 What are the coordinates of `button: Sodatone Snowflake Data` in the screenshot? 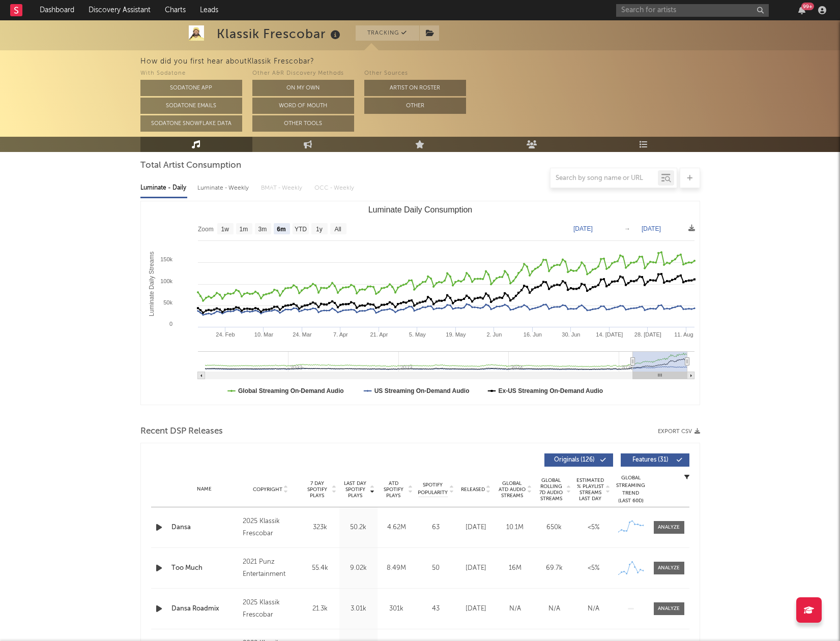 It's located at (191, 123).